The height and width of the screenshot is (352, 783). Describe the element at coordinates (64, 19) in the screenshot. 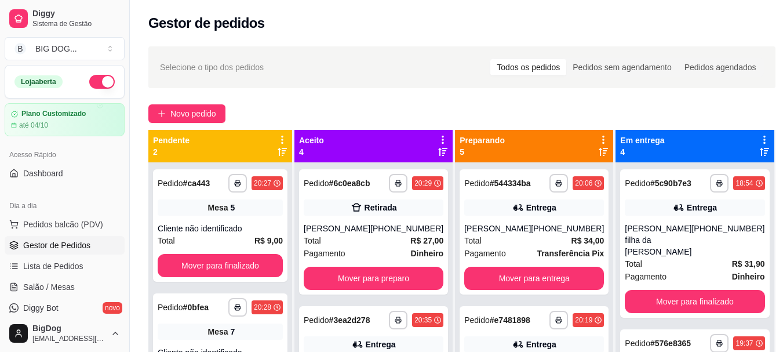

I see `a: DiggySistema de Gestão` at that location.